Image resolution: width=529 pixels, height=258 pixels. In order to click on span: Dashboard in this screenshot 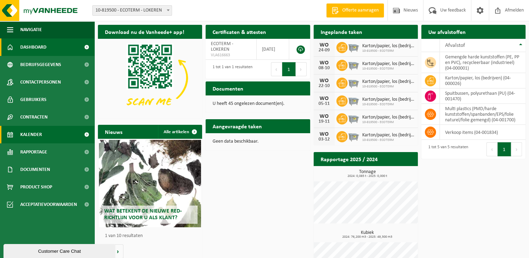, I will do `click(33, 47)`.